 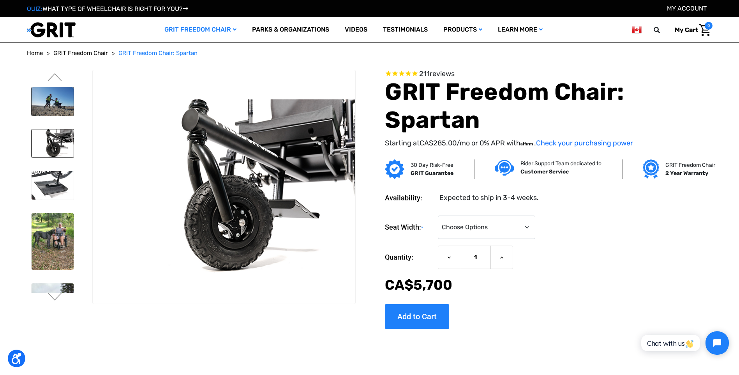 I want to click on span: 0, so click(x=709, y=26).